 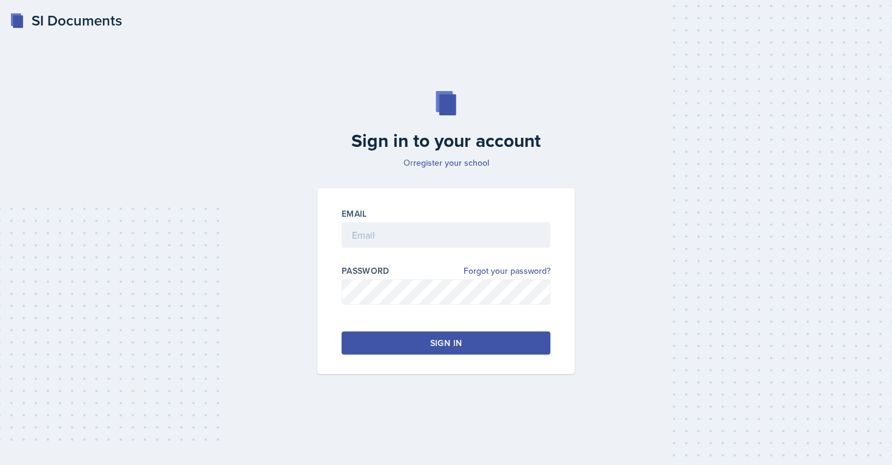 I want to click on input: Email, so click(x=446, y=235).